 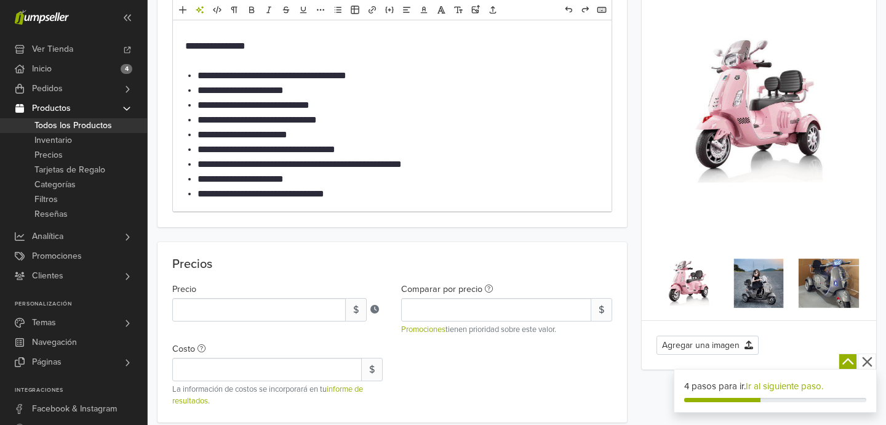 I want to click on a: Atajos, so click(x=602, y=10).